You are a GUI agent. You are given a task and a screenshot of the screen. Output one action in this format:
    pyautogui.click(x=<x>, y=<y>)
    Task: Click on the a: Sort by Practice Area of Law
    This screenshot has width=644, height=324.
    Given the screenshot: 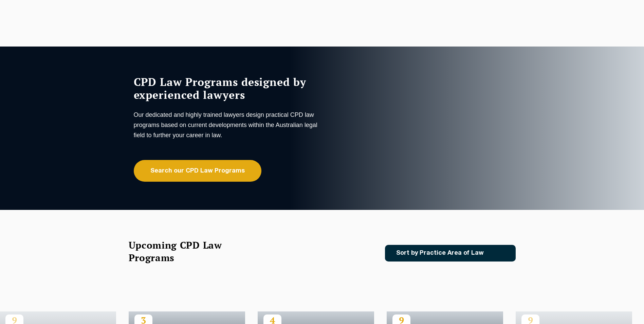 What is the action you would take?
    pyautogui.click(x=450, y=253)
    